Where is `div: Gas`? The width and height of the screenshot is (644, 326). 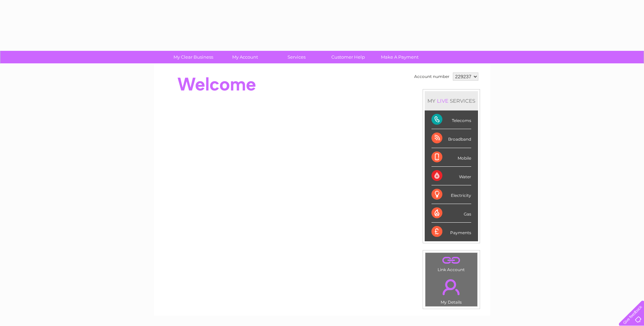 div: Gas is located at coordinates (451, 213).